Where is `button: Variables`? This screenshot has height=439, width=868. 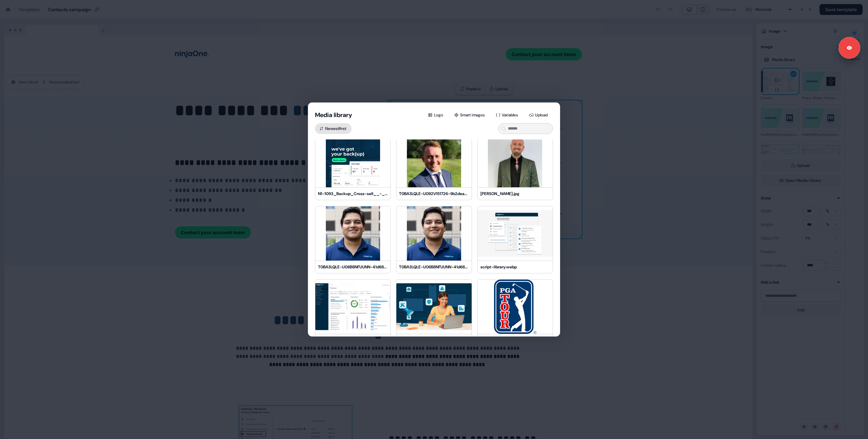 button: Variables is located at coordinates (508, 115).